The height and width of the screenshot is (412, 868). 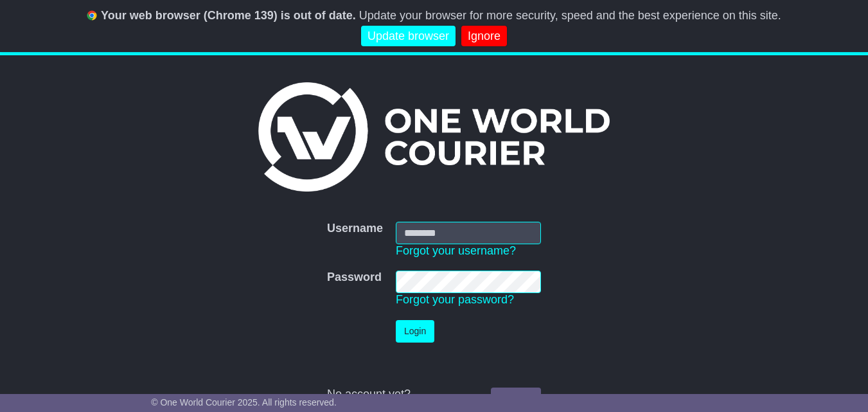 What do you see at coordinates (483, 36) in the screenshot?
I see `a: Ignore` at bounding box center [483, 36].